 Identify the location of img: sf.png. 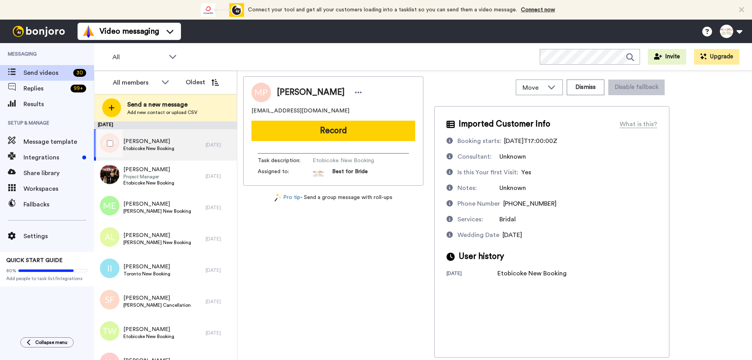
(110, 300).